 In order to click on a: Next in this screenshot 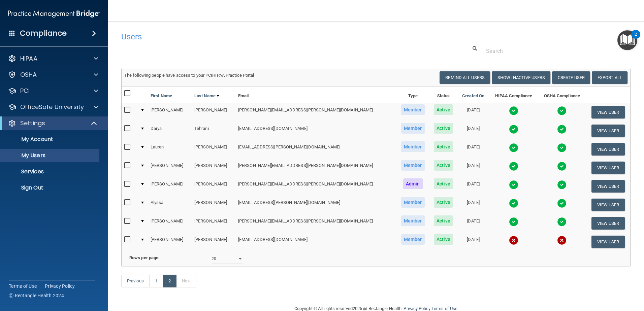, I will do `click(186, 281)`.